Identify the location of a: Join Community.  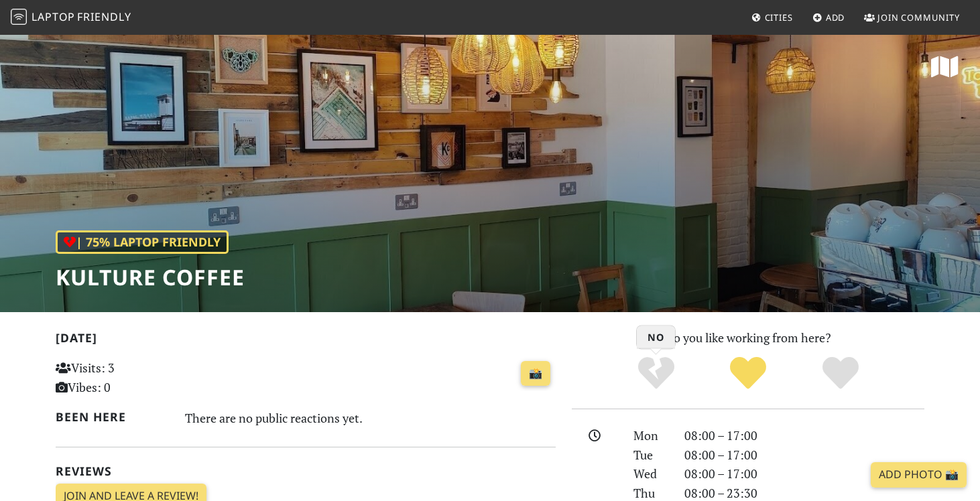
(912, 18).